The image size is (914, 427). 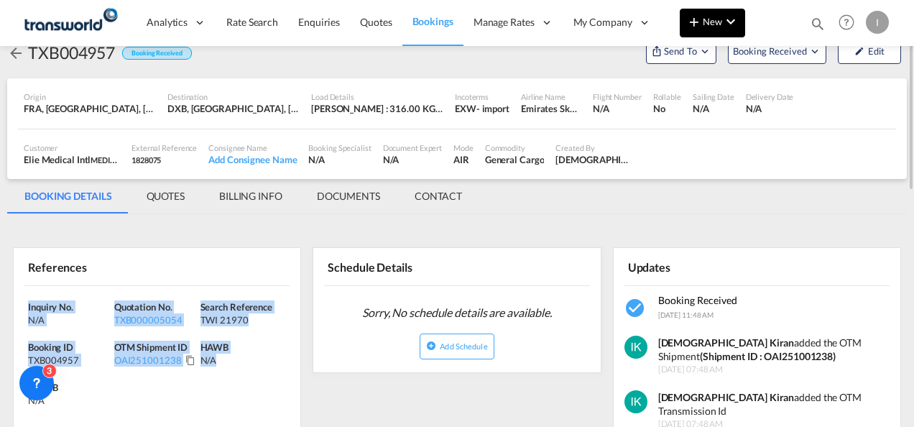 I want to click on div: Document Expert, so click(x=412, y=147).